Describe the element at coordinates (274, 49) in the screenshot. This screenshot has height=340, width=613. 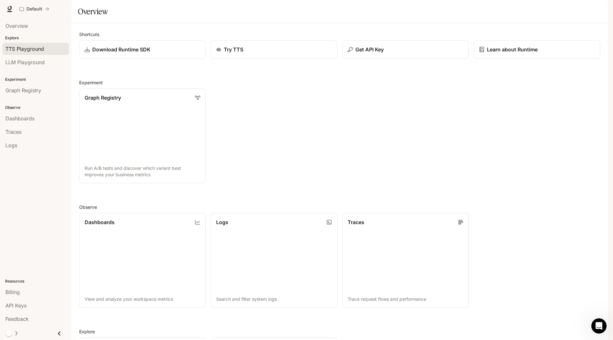
I see `a: Try TTS` at that location.